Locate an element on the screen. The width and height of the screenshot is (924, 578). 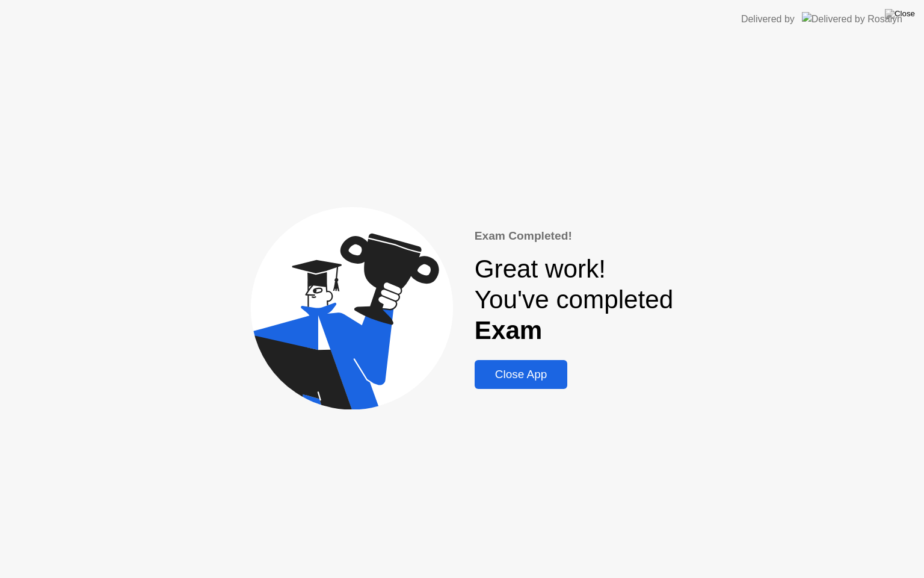
div: Close App is located at coordinates (521, 375).